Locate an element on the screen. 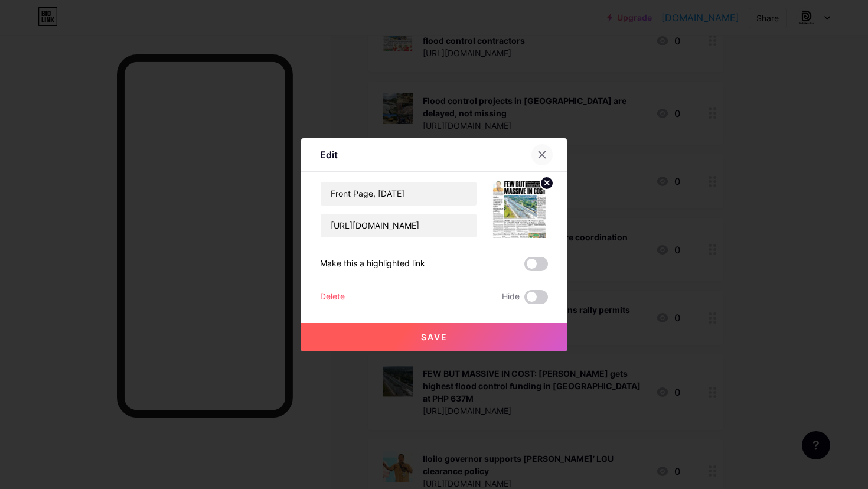 The width and height of the screenshot is (868, 489). div: Delete is located at coordinates (332, 298).